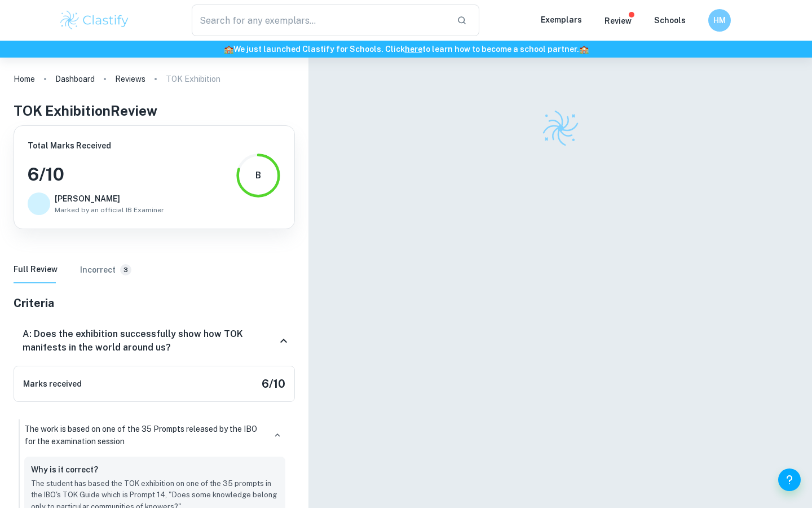 The height and width of the screenshot is (508, 812). I want to click on p: Exemplars, so click(561, 20).